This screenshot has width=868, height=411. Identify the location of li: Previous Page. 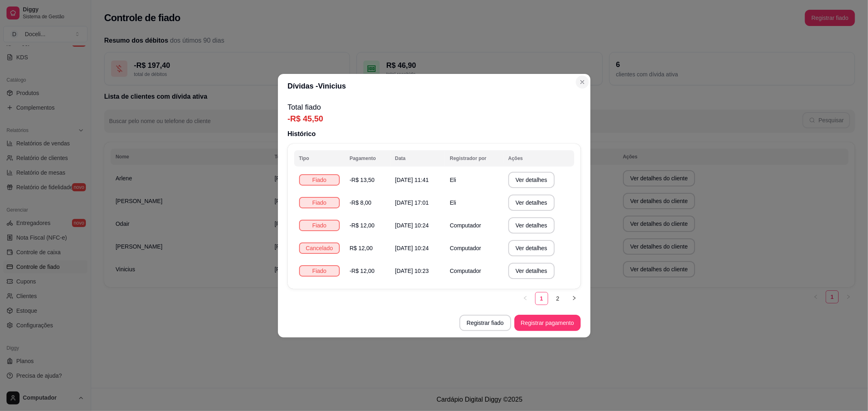
(525, 299).